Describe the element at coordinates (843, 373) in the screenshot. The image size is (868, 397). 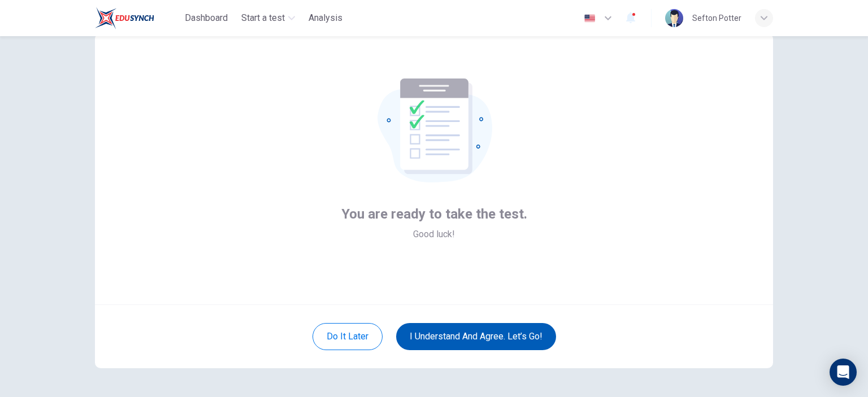
I see `div: Open Intercom Messenger` at that location.